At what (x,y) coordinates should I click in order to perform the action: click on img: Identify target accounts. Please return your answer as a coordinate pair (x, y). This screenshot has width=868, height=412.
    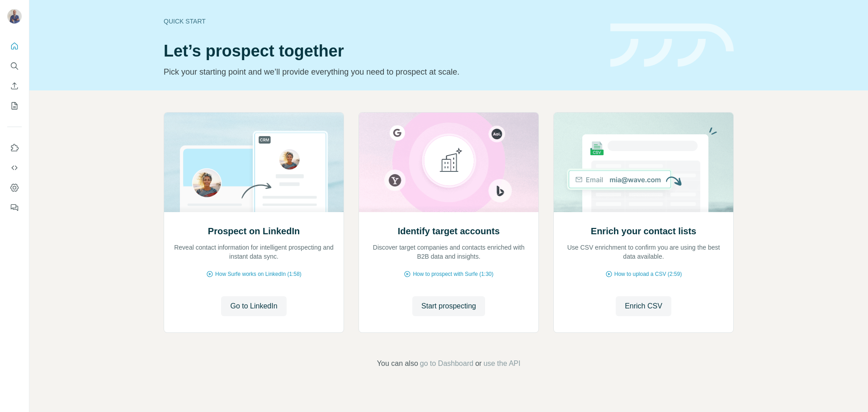
    Looking at the image, I should click on (449, 162).